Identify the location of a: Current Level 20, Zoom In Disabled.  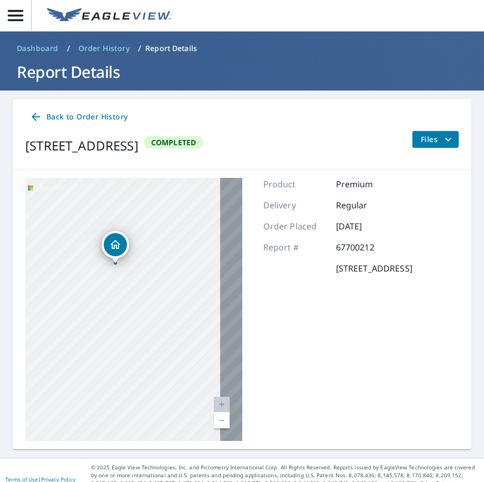
(222, 405).